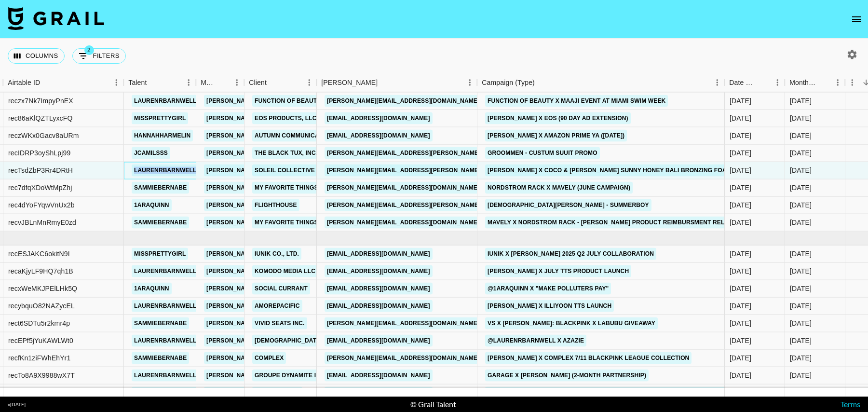  I want to click on div: 20/05/2025, so click(741, 171).